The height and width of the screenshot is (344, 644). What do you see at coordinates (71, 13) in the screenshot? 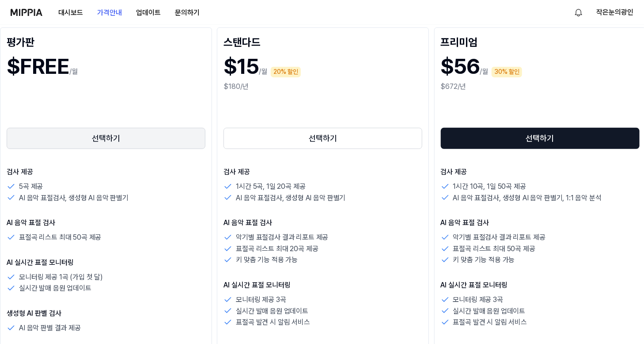
I see `a: 대시보드` at bounding box center [71, 13].